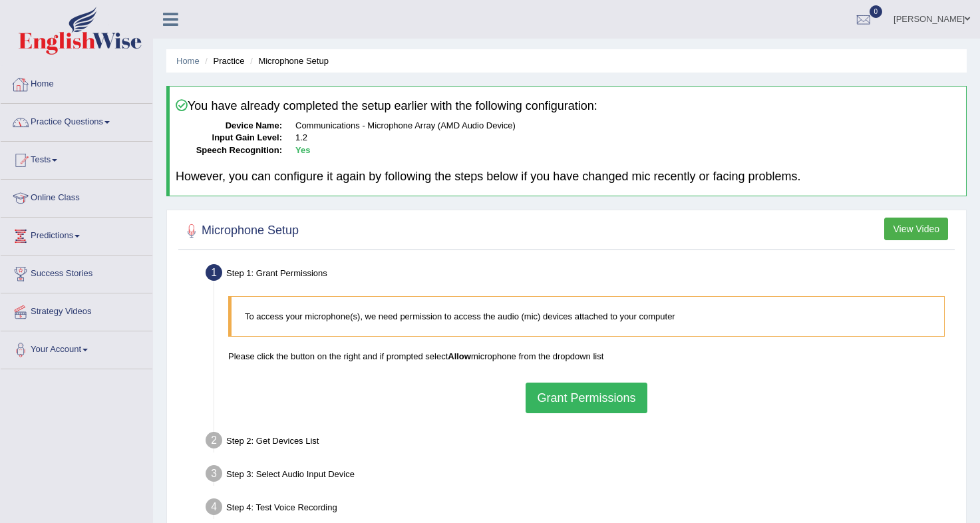 This screenshot has height=523, width=980. What do you see at coordinates (77, 310) in the screenshot?
I see `a: Strategy Videos` at bounding box center [77, 310].